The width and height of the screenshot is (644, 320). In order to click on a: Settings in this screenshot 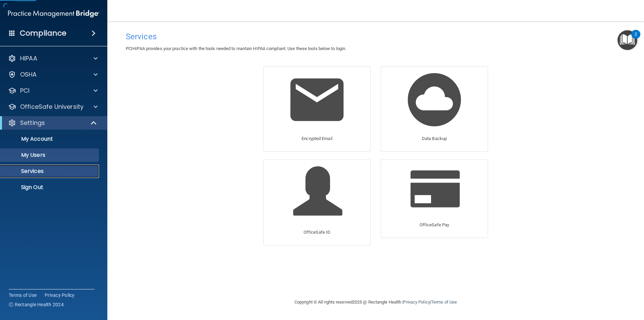, I will do `click(53, 123)`.